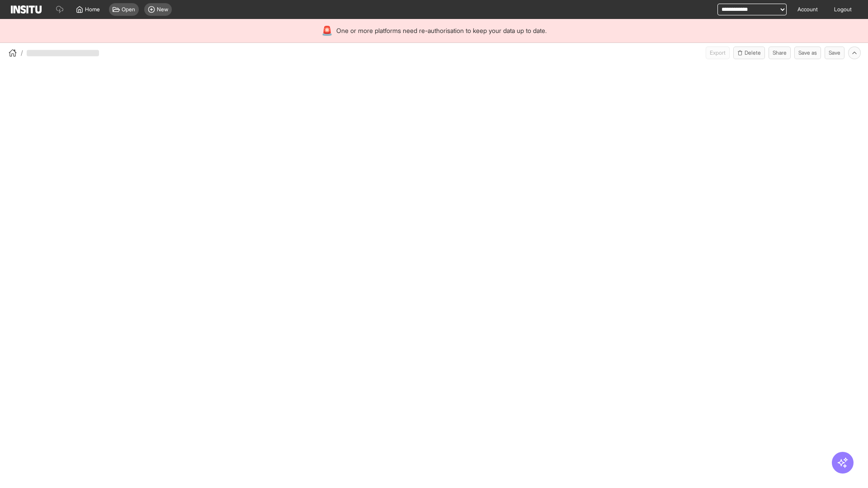 The width and height of the screenshot is (868, 488). Describe the element at coordinates (780, 53) in the screenshot. I see `button: Share` at that location.